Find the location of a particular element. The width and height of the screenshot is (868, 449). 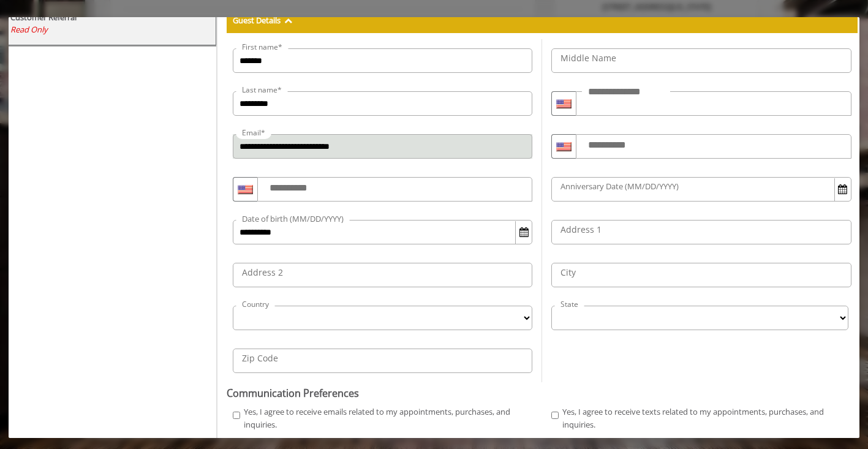

label: Zip Code is located at coordinates (260, 358).